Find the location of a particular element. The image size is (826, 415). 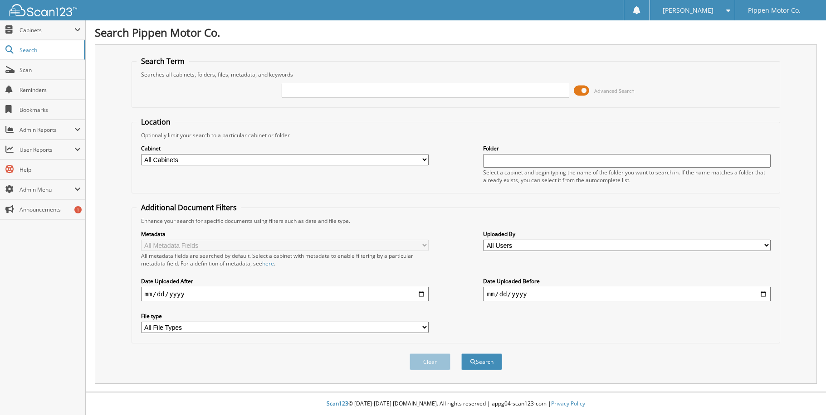

label: File type is located at coordinates (285, 316).